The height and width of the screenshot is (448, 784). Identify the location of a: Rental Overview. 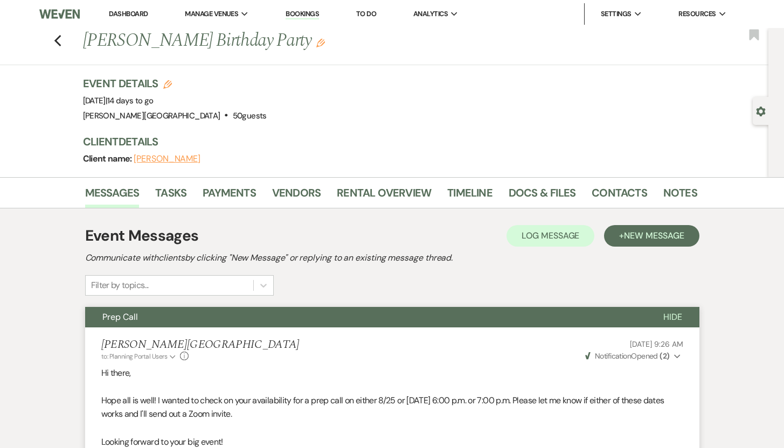
(384, 196).